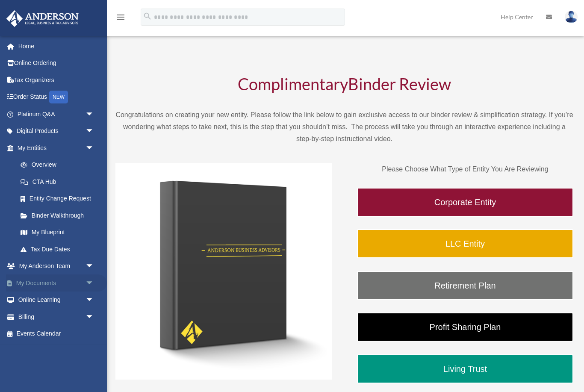 The width and height of the screenshot is (584, 392). I want to click on a: My Entitiesarrow_drop_down, so click(57, 148).